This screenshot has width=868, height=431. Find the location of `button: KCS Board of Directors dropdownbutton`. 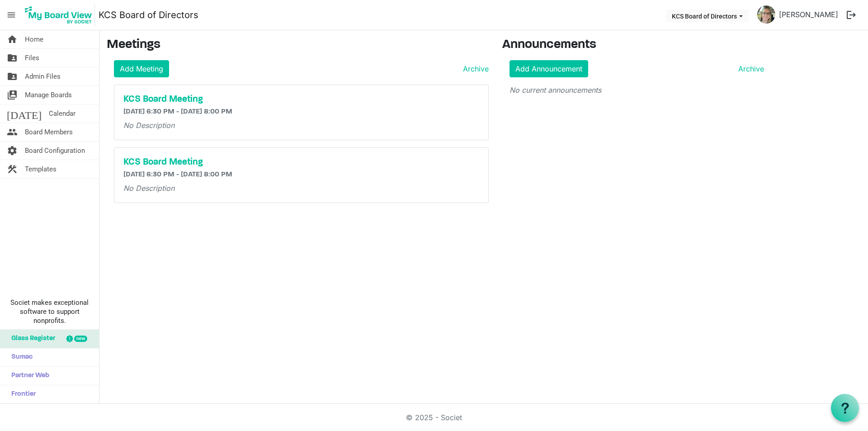

button: KCS Board of Directors dropdownbutton is located at coordinates (707, 16).